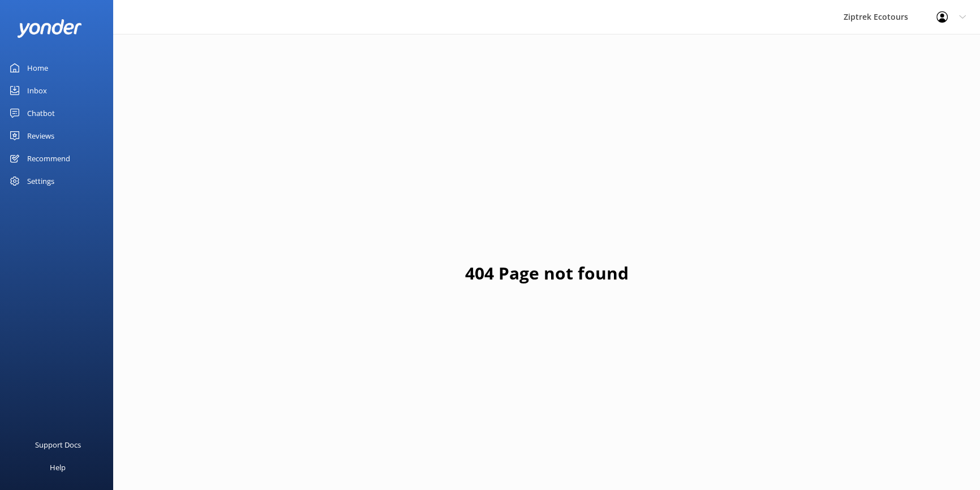  Describe the element at coordinates (58, 467) in the screenshot. I see `div: Help` at that location.